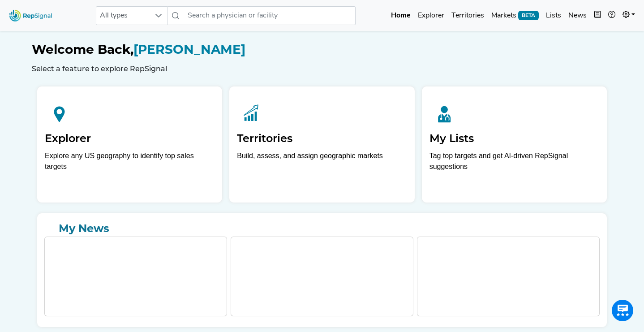 The image size is (644, 332). Describe the element at coordinates (468, 16) in the screenshot. I see `a: Territories` at that location.